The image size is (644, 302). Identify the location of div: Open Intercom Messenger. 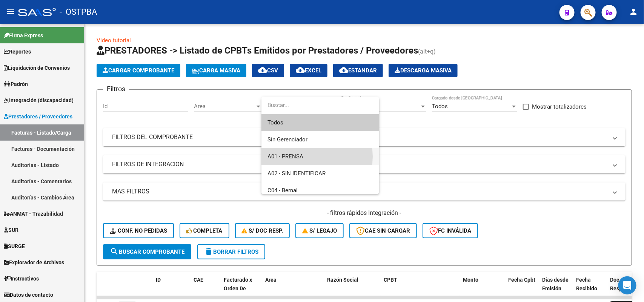
(628, 286).